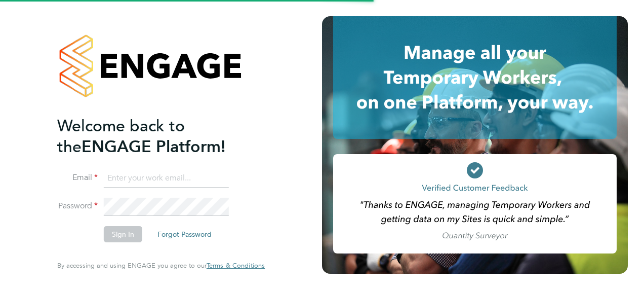 The width and height of the screenshot is (644, 290). Describe the element at coordinates (161, 265) in the screenshot. I see `span: By accessing and using ENGAGE you agree to our` at that location.